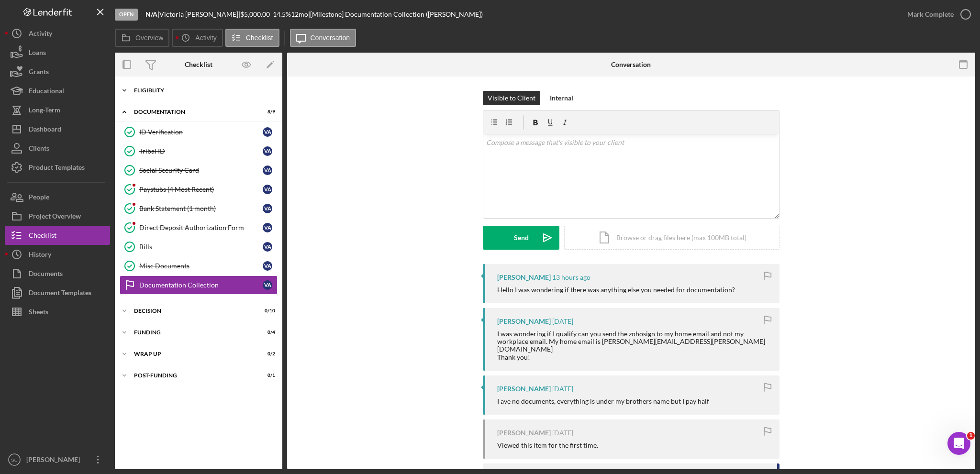  I want to click on label: Activity, so click(206, 38).